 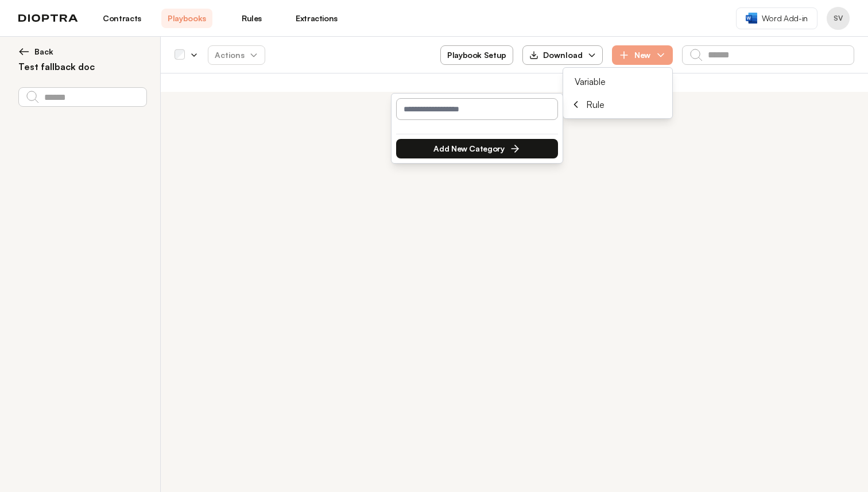 What do you see at coordinates (316, 18) in the screenshot?
I see `a: Extractions` at bounding box center [316, 18].